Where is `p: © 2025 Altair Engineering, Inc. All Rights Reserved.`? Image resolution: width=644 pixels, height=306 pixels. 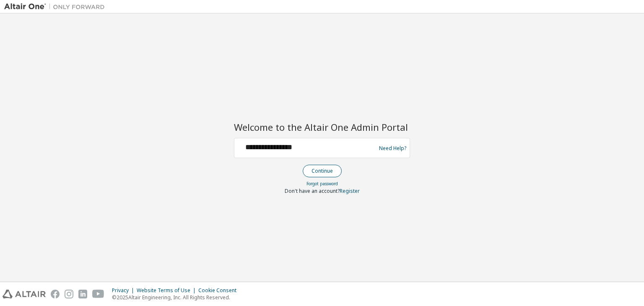 p: © 2025 Altair Engineering, Inc. All Rights Reserved. is located at coordinates (176, 298).